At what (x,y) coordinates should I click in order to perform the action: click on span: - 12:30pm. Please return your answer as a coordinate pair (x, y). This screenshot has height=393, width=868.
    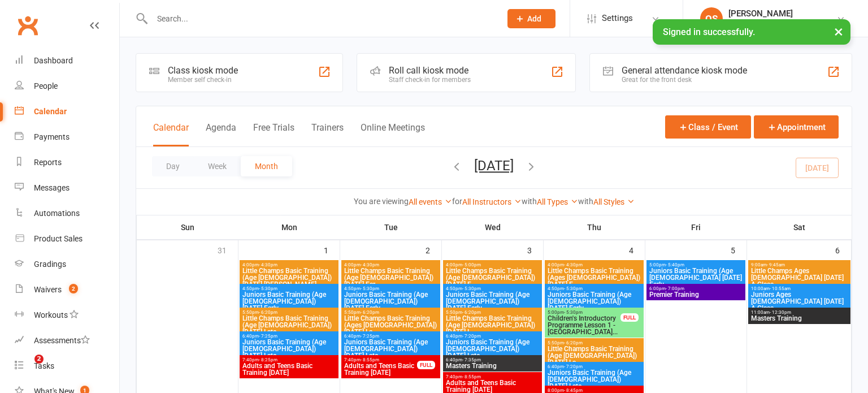
    Looking at the image, I should click on (780, 312).